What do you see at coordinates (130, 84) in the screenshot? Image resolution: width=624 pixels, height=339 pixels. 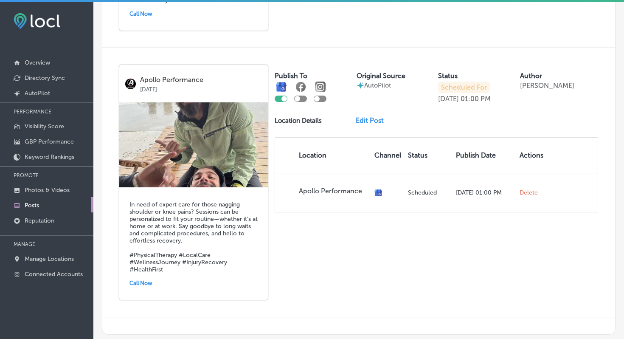 I see `img: logo` at bounding box center [130, 84].